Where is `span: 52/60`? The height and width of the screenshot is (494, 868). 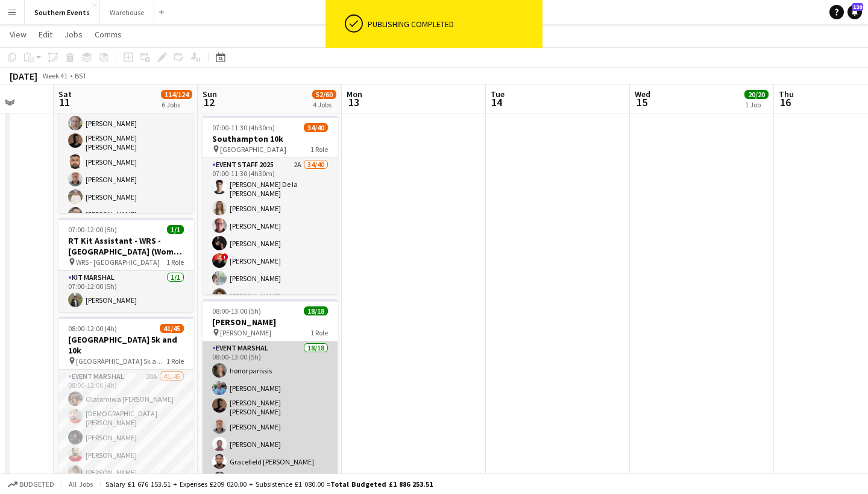 span: 52/60 is located at coordinates (325, 94).